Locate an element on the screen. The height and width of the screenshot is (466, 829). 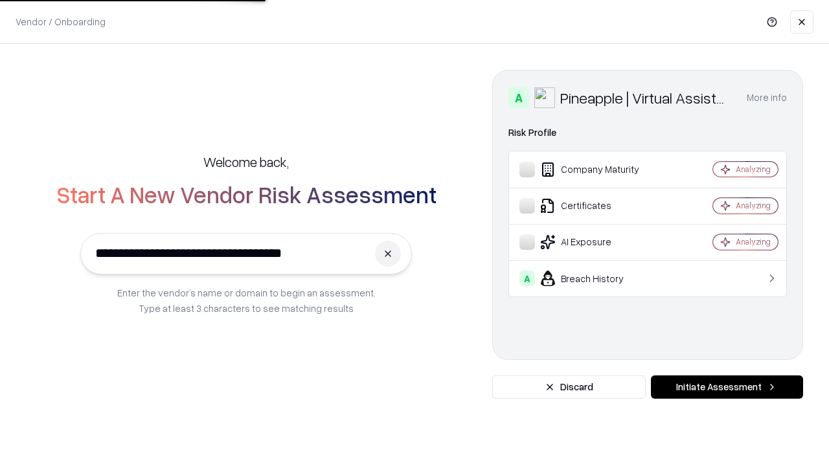
h2: Start A New Vendor Risk Assessment is located at coordinates (246, 194).